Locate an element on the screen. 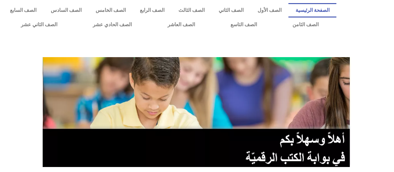 This screenshot has width=394, height=172. a: الصف الأول is located at coordinates (270, 10).